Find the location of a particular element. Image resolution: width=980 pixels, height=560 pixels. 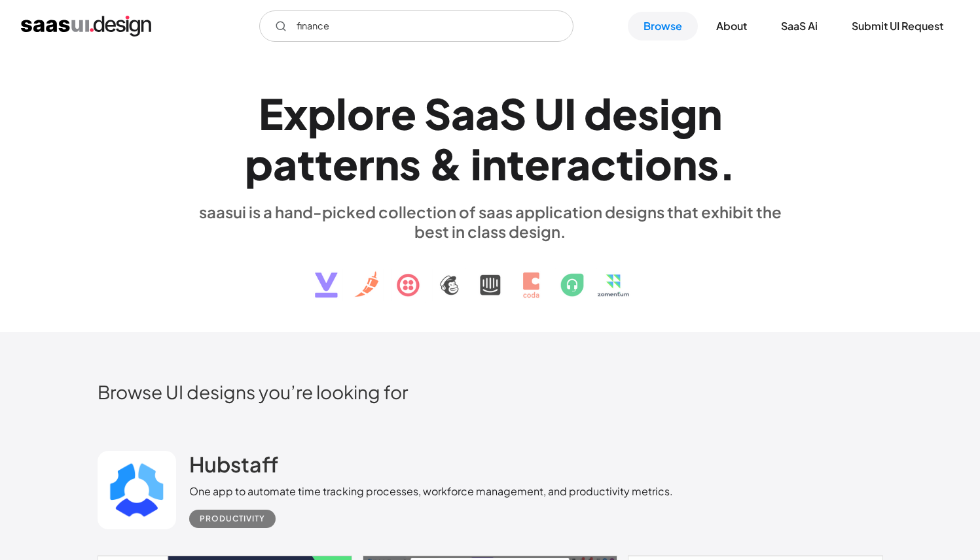

div: x is located at coordinates (295, 113).